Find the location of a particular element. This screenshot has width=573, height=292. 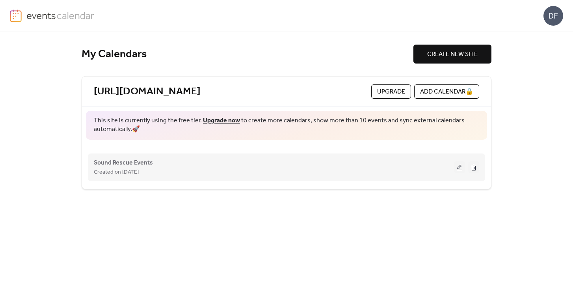

a: Upgrade now is located at coordinates (221, 120).